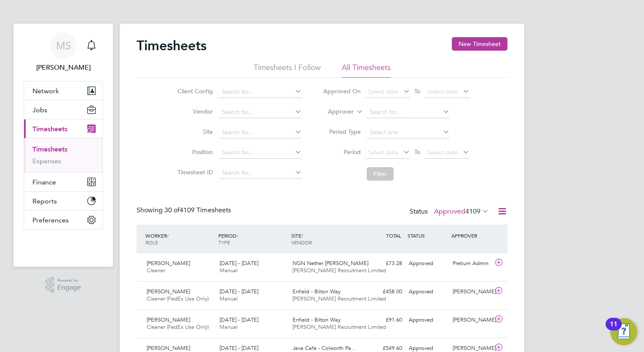  I want to click on img: berryrecruitment-logo-retina.png, so click(63, 245).